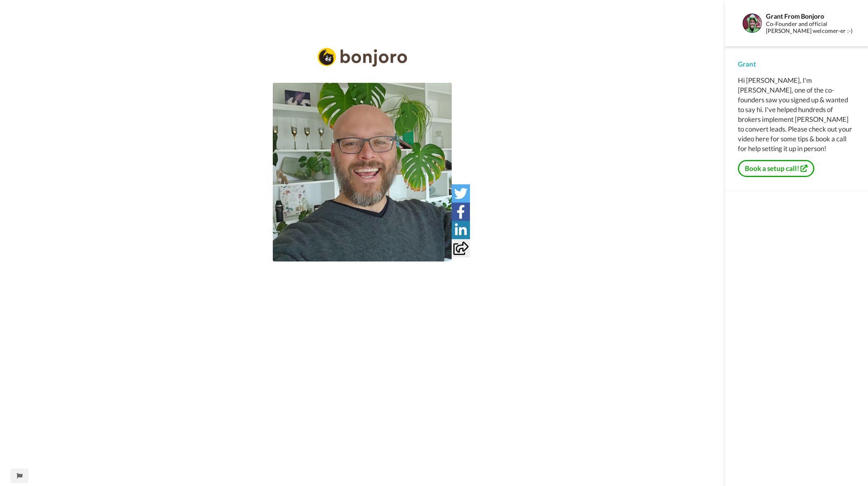  Describe the element at coordinates (362, 57) in the screenshot. I see `img: 2a52b69d-e857-4f9a-8984-97bc6eb86c7e` at that location.